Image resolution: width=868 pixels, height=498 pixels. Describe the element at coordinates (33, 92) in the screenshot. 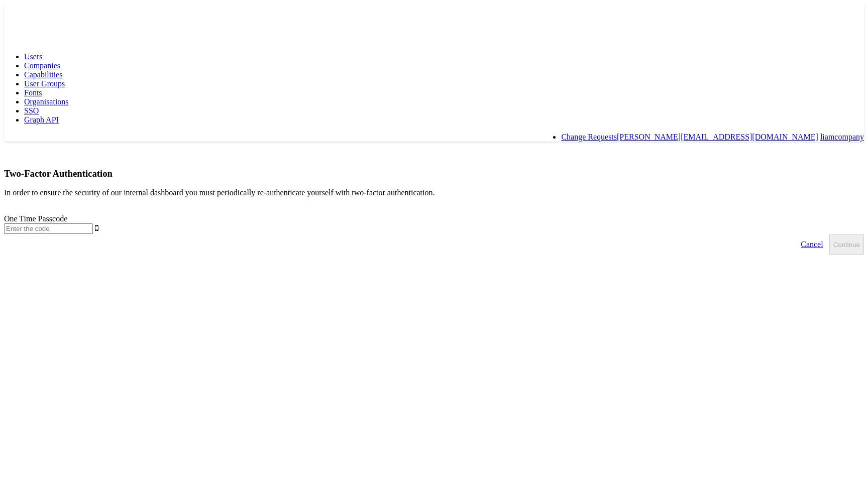

I see `span: Fonts` at that location.